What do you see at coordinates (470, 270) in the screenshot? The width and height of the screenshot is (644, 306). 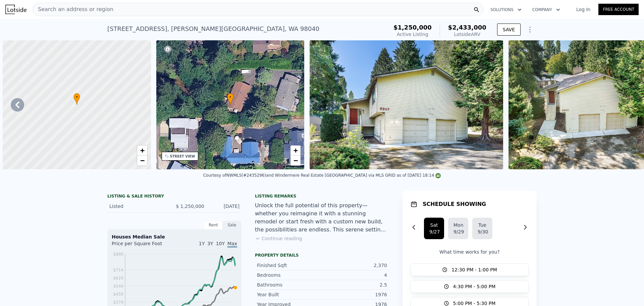 I see `button: 12:30 PM - 1:00 PM` at bounding box center [470, 270].